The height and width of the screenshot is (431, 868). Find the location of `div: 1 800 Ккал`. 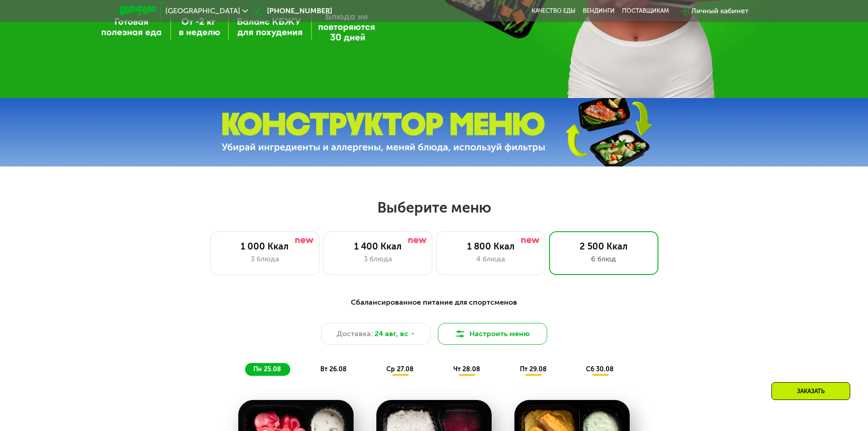

div: 1 800 Ккал is located at coordinates (491, 246).